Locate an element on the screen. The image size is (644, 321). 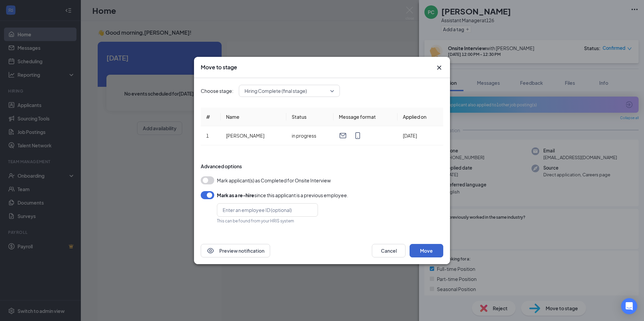
button: Move is located at coordinates (426, 251).